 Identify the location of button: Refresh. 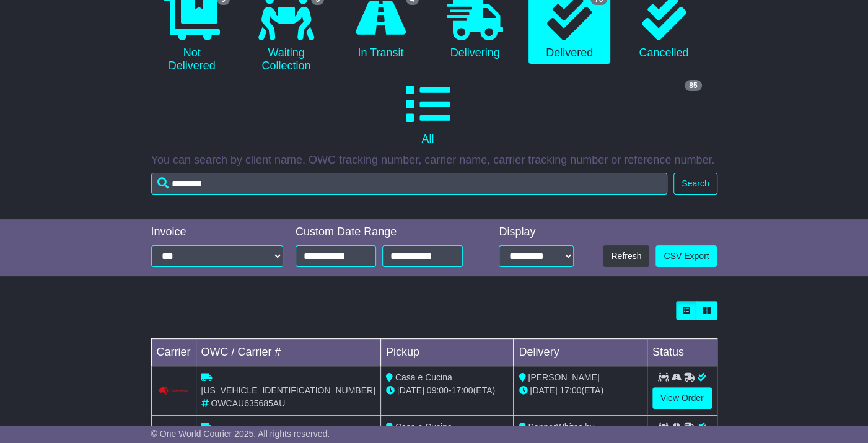
(626, 256).